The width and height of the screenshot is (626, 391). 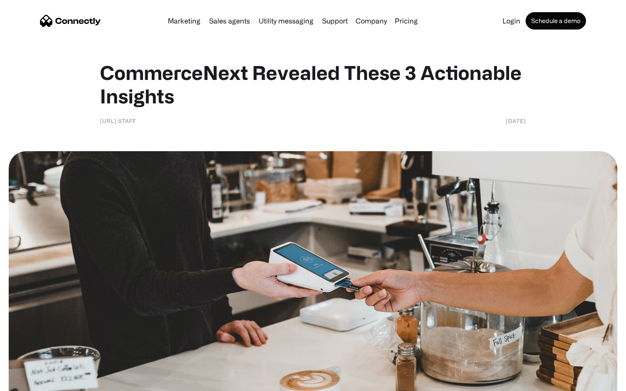 What do you see at coordinates (229, 21) in the screenshot?
I see `a: Sales agents` at bounding box center [229, 21].